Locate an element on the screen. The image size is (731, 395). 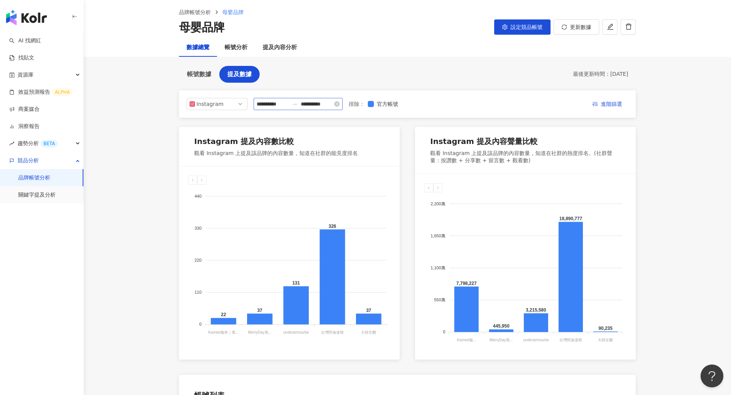
div: Instagram 提及內容聲量比較 is located at coordinates (484, 141).